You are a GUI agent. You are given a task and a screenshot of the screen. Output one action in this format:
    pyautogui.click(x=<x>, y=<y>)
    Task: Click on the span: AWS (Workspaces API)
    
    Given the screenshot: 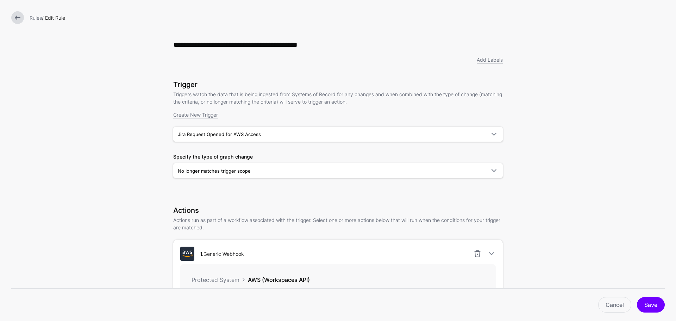 What is the action you would take?
    pyautogui.click(x=279, y=280)
    